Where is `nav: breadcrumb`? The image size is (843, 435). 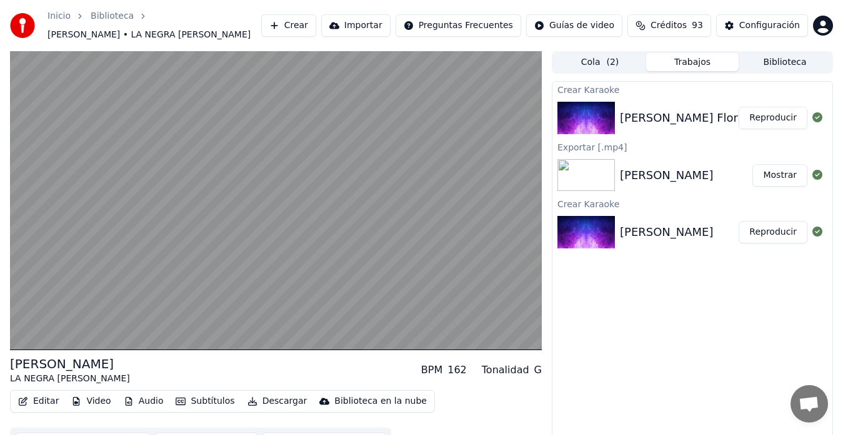
nav: breadcrumb is located at coordinates (154, 26).